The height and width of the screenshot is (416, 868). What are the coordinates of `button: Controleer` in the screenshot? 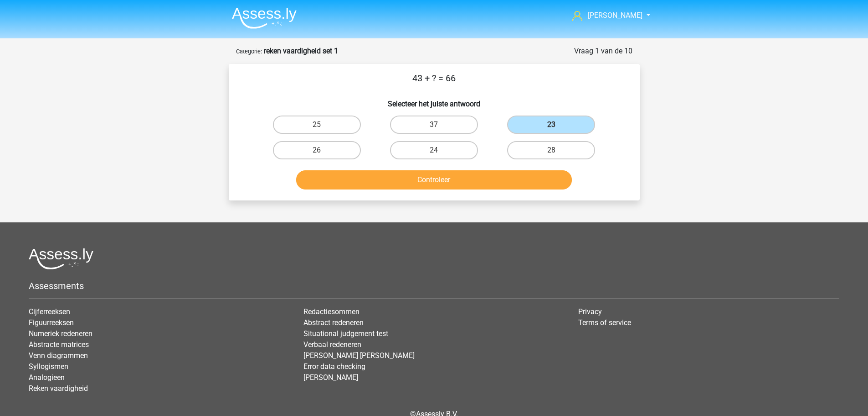 It's located at (434, 180).